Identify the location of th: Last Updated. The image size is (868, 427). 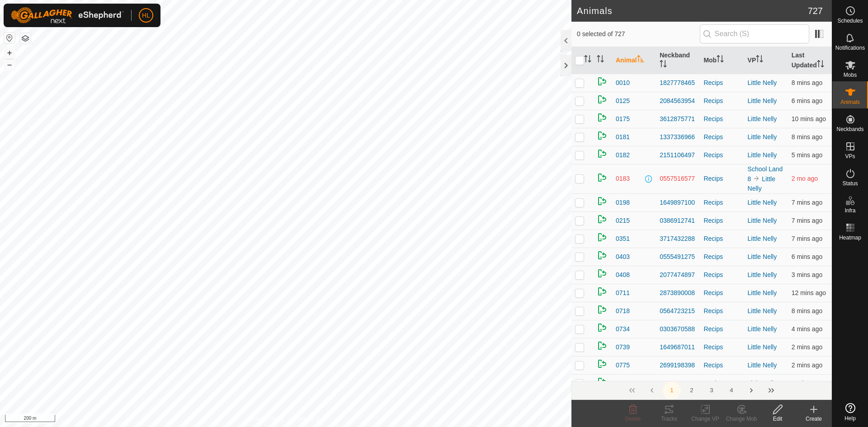
(809, 61).